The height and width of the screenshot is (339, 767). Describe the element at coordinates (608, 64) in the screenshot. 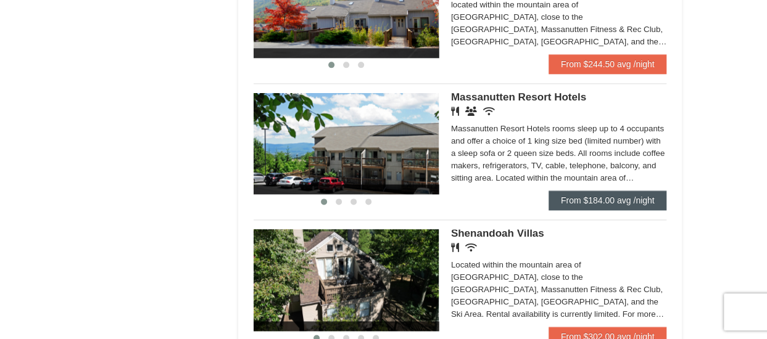

I see `a: From $244.50 avg /night` at that location.